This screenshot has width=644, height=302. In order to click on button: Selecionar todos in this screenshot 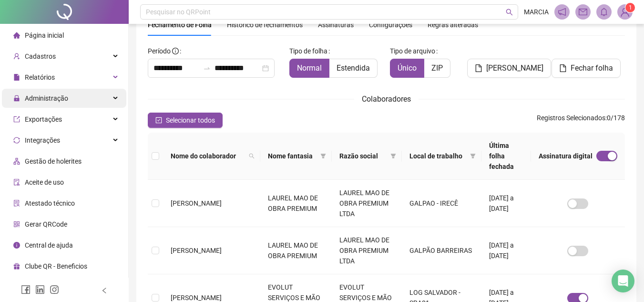, I will do `click(185, 120)`.